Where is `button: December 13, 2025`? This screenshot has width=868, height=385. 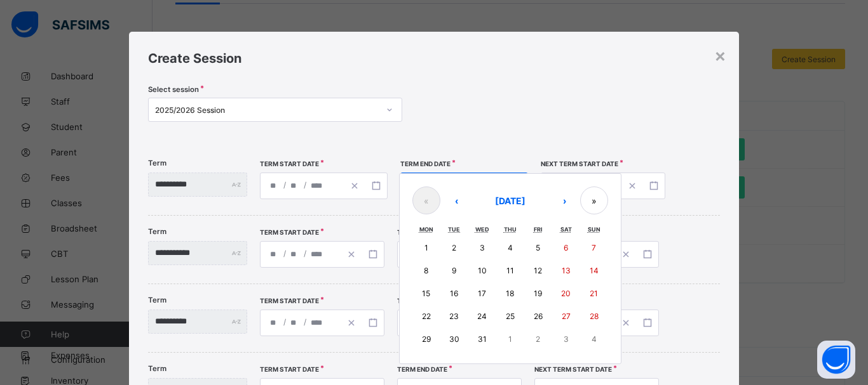 button: December 13, 2025 is located at coordinates (566, 271).